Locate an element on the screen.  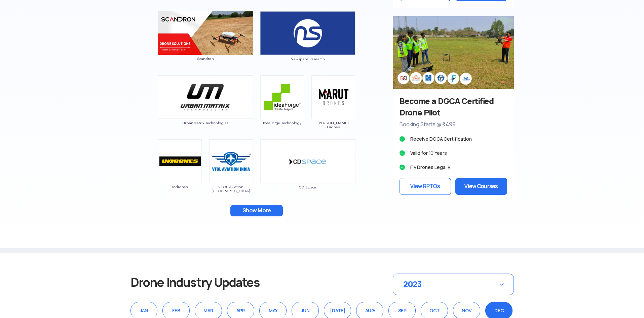
h3: Become a DGCA Certified Drone Pilot is located at coordinates (453, 107).